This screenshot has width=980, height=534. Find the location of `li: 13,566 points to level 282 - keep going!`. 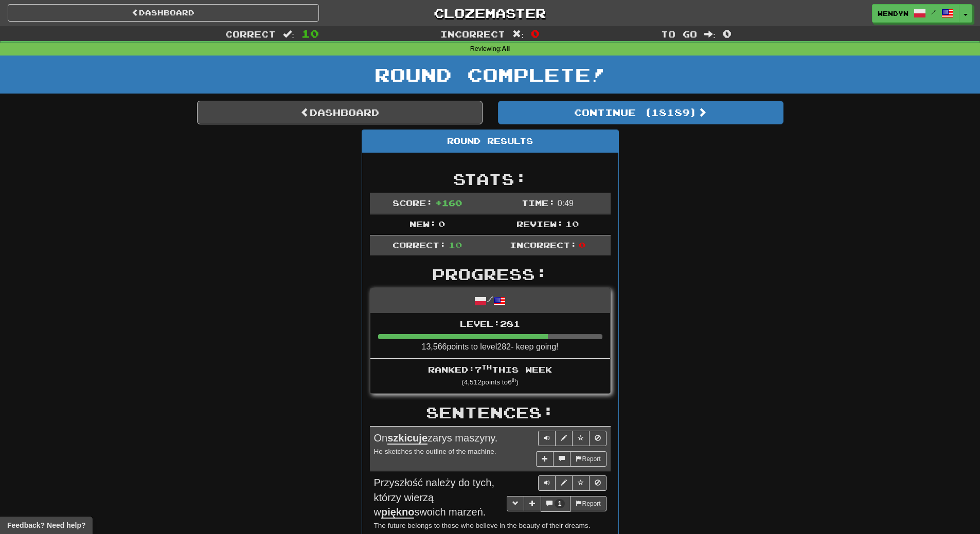

li: 13,566 points to level 282 - keep going! is located at coordinates (490, 336).